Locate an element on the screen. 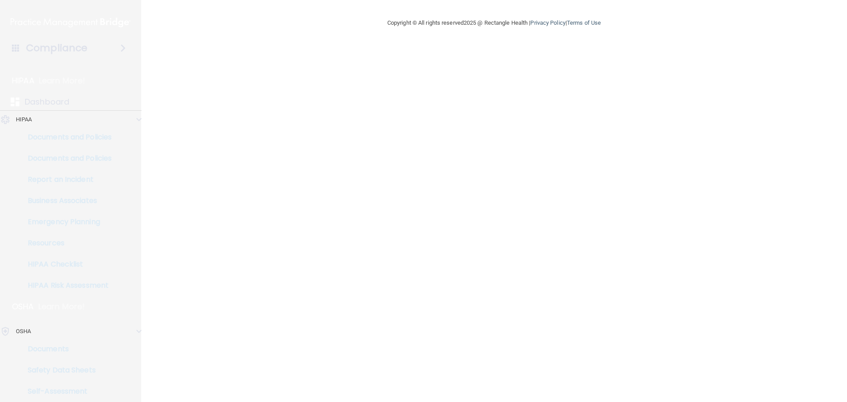 The image size is (847, 402). a: Dashboard is located at coordinates (69, 102).